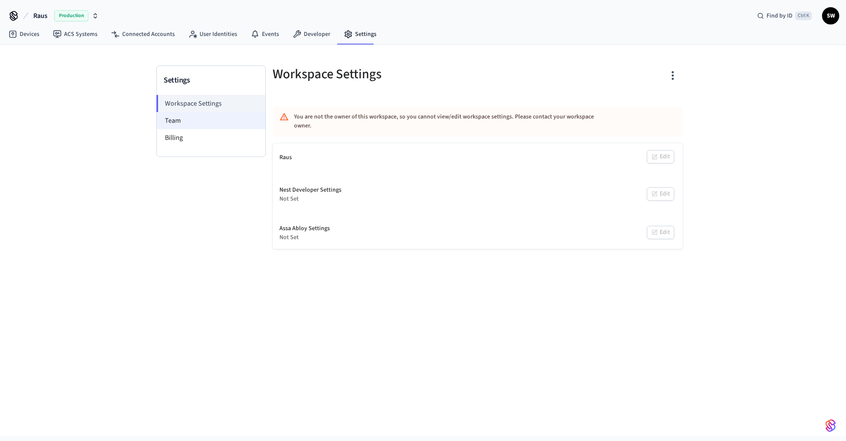  What do you see at coordinates (211, 103) in the screenshot?
I see `li: Workspace Settings` at bounding box center [211, 103].